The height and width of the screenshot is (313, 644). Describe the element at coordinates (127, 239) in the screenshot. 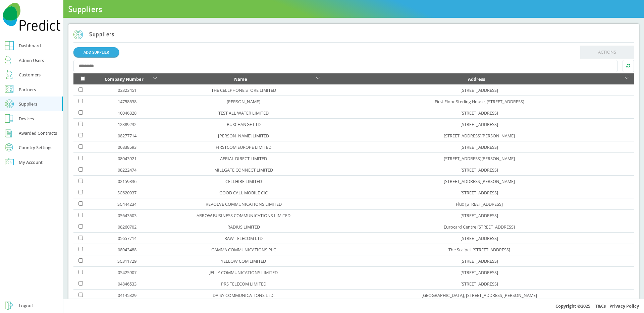

I see `a: 05657714` at that location.